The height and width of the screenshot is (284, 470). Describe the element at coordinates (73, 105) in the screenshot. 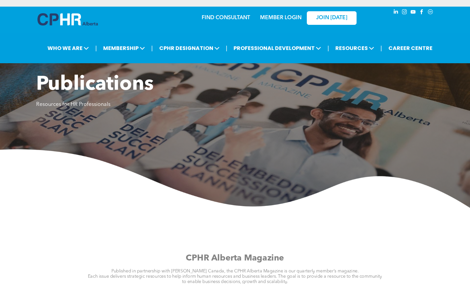

I see `span: Resources for HR Professionals` at that location.